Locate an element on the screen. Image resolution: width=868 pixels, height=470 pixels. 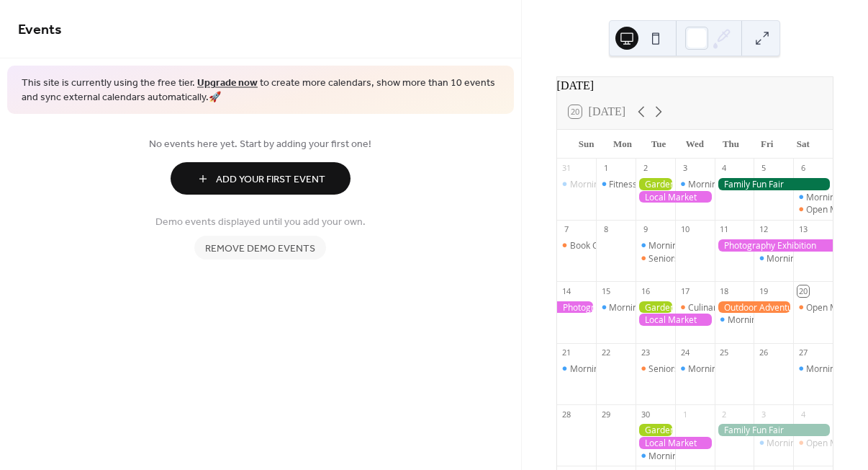
div: 27 is located at coordinates (803, 352).